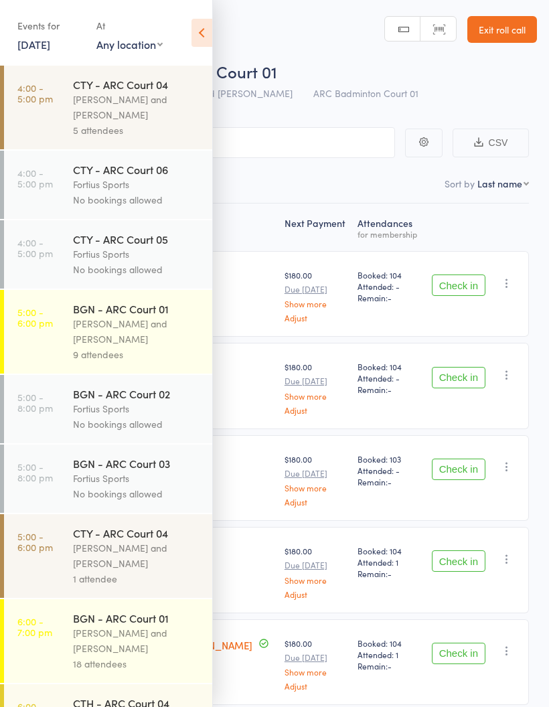 The height and width of the screenshot is (707, 549). What do you see at coordinates (129, 44) in the screenshot?
I see `div: Any location` at bounding box center [129, 44].